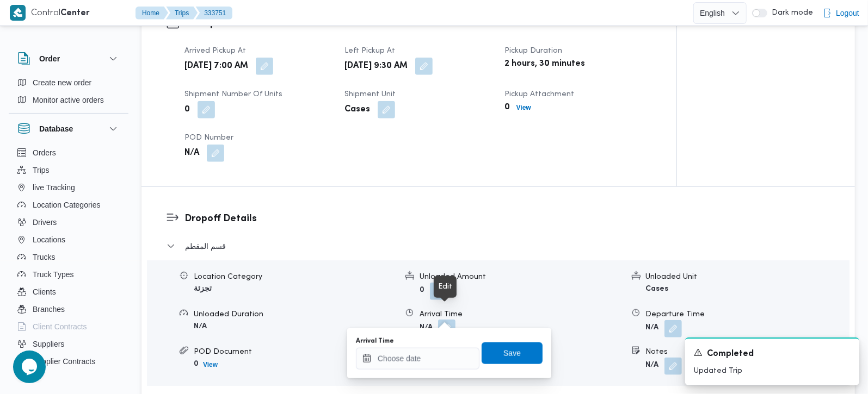 This screenshot has width=868, height=394. What do you see at coordinates (56, 129) in the screenshot?
I see `h3: Database` at bounding box center [56, 129].